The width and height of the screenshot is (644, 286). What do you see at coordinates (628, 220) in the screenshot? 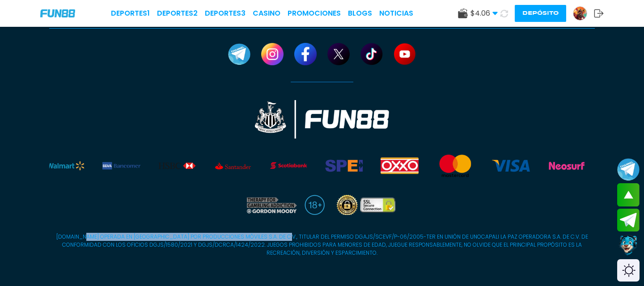
I see `button: Join telegram` at bounding box center [628, 220].